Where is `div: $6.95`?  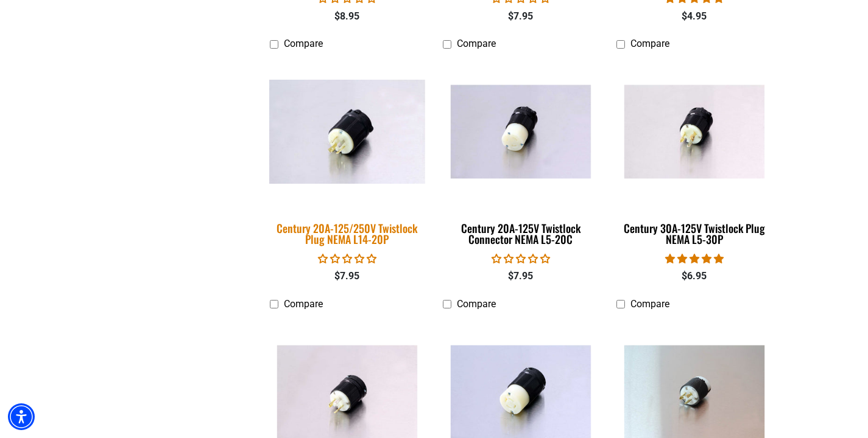 div: $6.95 is located at coordinates (694, 276).